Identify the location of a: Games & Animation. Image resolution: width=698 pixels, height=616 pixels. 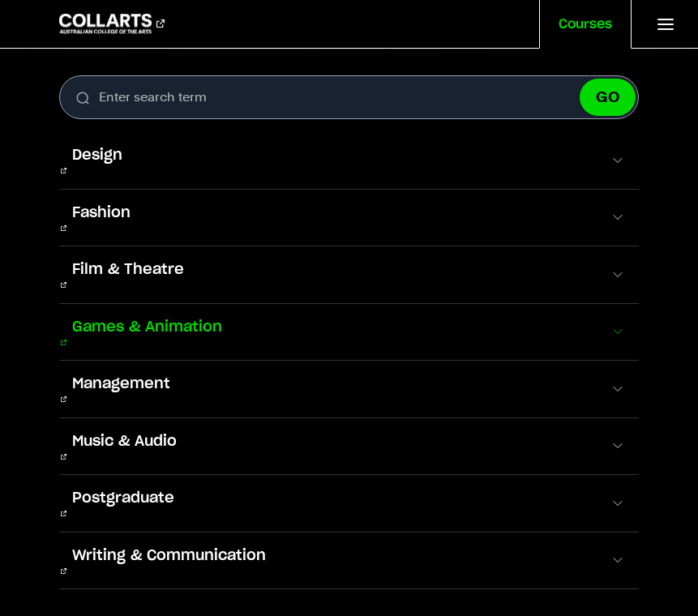
(147, 332).